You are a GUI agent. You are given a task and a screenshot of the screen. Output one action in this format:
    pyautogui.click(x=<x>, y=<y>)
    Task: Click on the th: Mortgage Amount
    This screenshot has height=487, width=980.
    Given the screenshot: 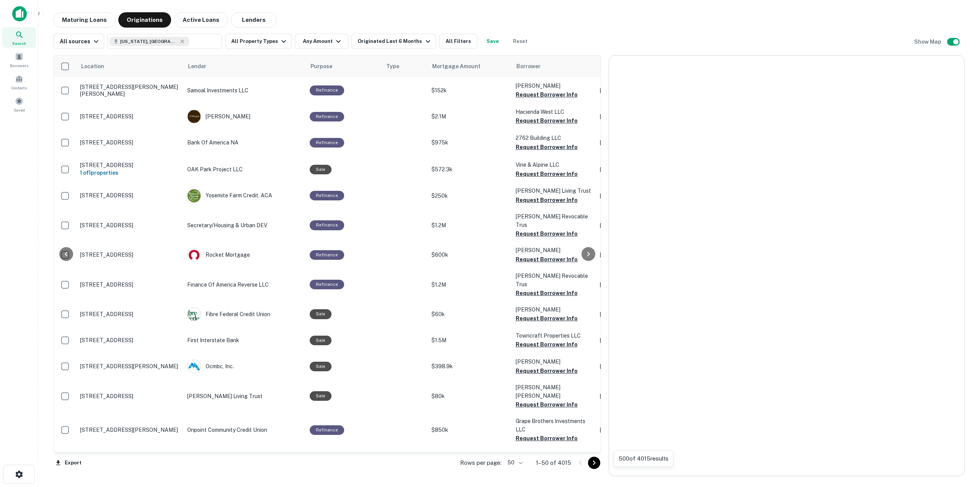 What is the action you would take?
    pyautogui.click(x=469, y=66)
    